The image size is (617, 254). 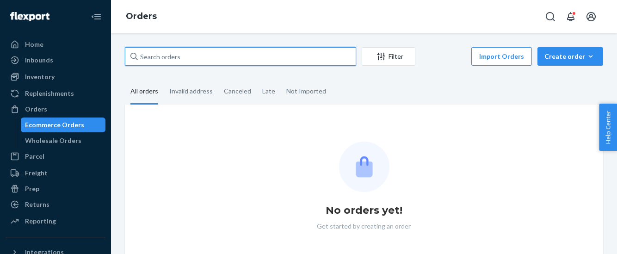 What do you see at coordinates (56, 156) in the screenshot?
I see `a: Parcel` at bounding box center [56, 156].